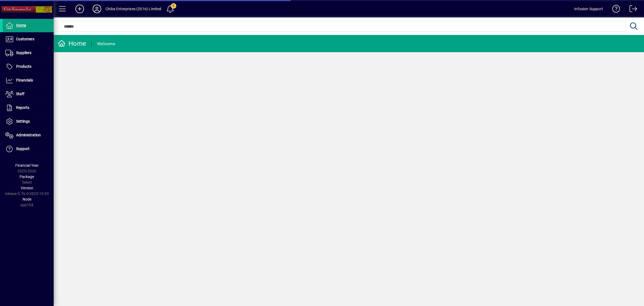 The height and width of the screenshot is (306, 644). Describe the element at coordinates (20, 94) in the screenshot. I see `span: Staff` at that location.